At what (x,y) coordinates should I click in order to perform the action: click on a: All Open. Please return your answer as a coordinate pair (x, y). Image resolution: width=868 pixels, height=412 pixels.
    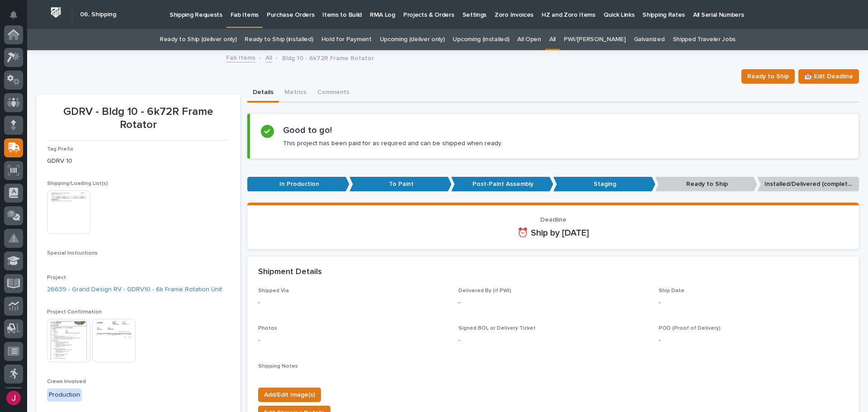
    Looking at the image, I should click on (529, 39).